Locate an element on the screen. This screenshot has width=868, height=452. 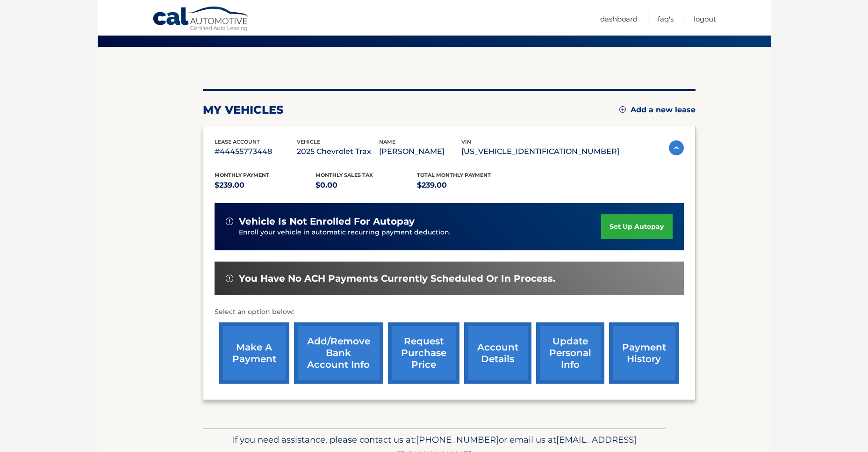
a: Add/Remove bank account info is located at coordinates (339, 353).